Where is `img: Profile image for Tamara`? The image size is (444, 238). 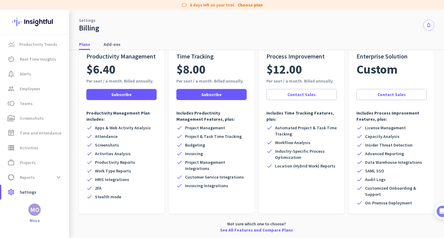
img: Profile image for Tamara is located at coordinates (27, 69).